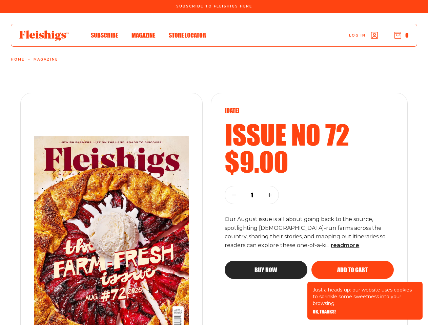 This screenshot has width=428, height=325. Describe the element at coordinates (357, 35) in the screenshot. I see `span: Log in` at that location.